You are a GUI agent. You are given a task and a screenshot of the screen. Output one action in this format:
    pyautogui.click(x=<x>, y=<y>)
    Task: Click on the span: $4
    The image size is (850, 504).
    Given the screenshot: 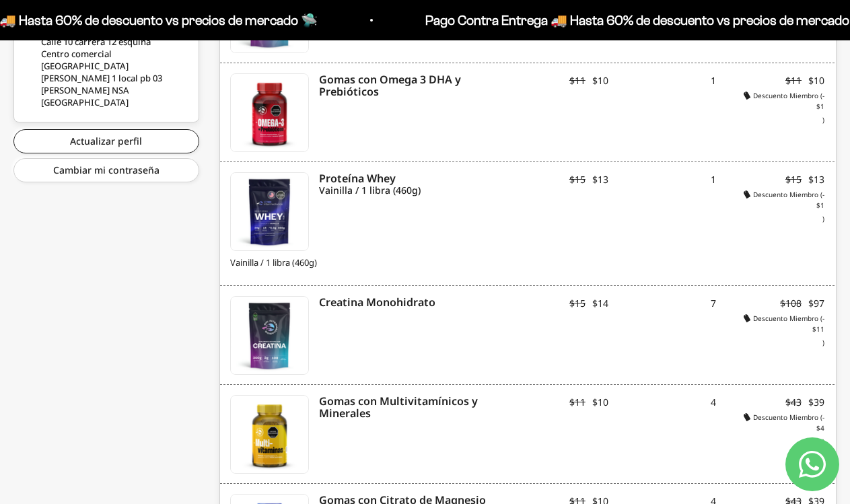 What is the action you would take?
    pyautogui.click(x=770, y=428)
    